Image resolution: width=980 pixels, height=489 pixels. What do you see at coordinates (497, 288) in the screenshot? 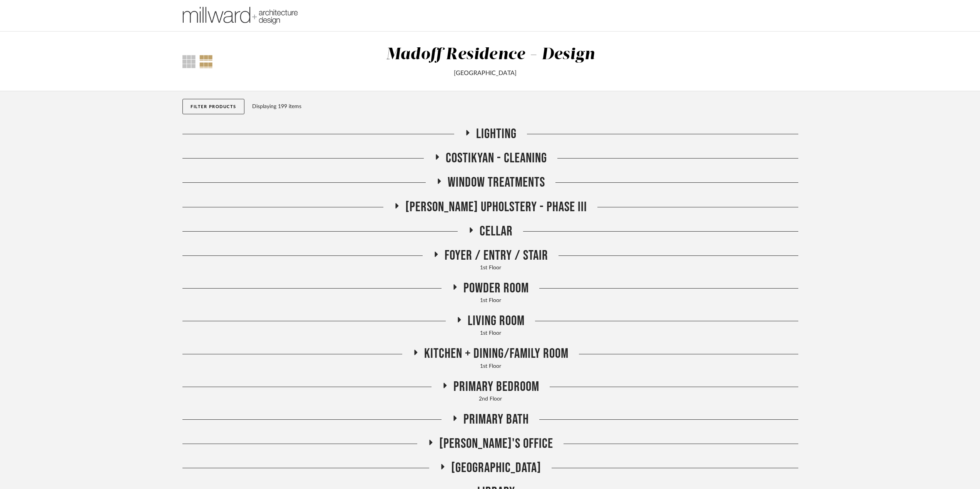
I see `span: Powder Room` at bounding box center [497, 288].